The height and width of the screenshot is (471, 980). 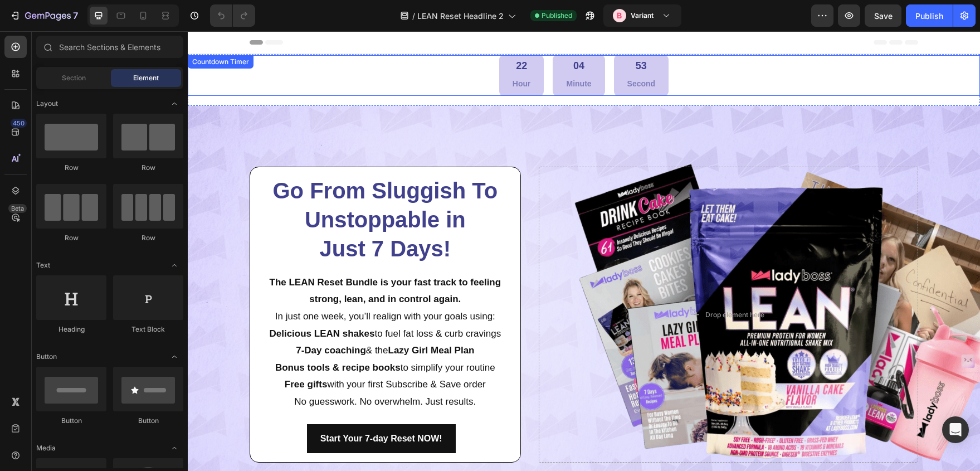 What do you see at coordinates (197, 337) in the screenshot?
I see `p: to simplify your routine` at bounding box center [197, 337].